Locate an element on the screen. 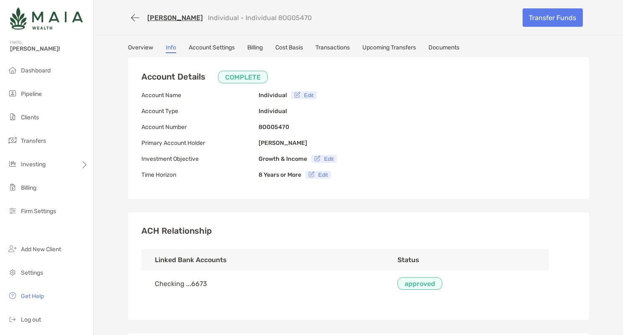  h3: Account Details is located at coordinates (205, 77).